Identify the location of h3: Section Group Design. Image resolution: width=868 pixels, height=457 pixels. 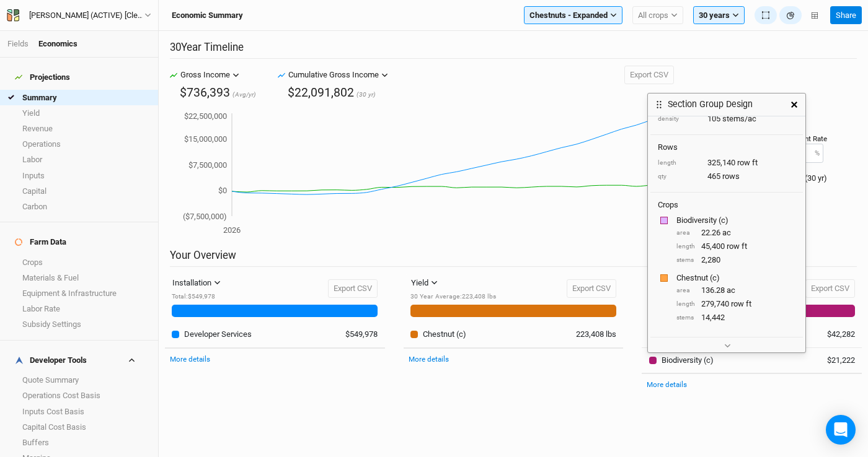
(709, 104).